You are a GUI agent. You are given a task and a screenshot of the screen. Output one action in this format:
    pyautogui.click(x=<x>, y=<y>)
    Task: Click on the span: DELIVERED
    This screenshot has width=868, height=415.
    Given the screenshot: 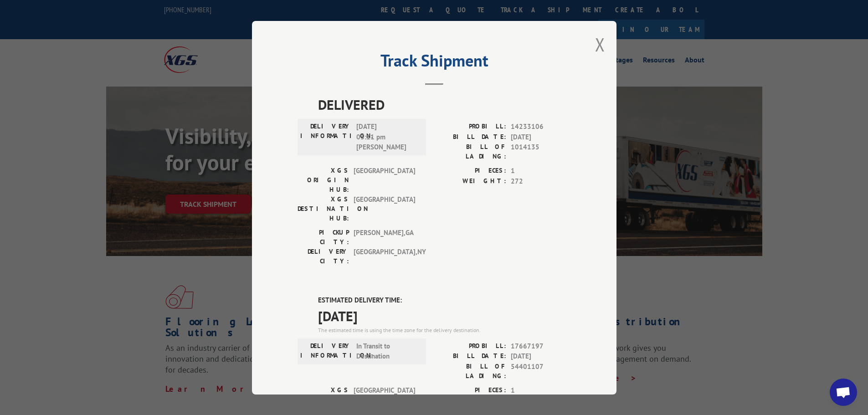 What is the action you would take?
    pyautogui.click(x=444, y=104)
    